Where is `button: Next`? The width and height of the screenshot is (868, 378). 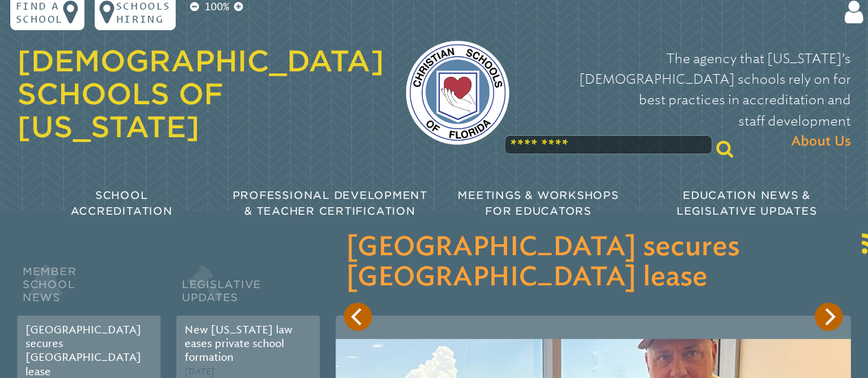
button: Next is located at coordinates (829, 317).